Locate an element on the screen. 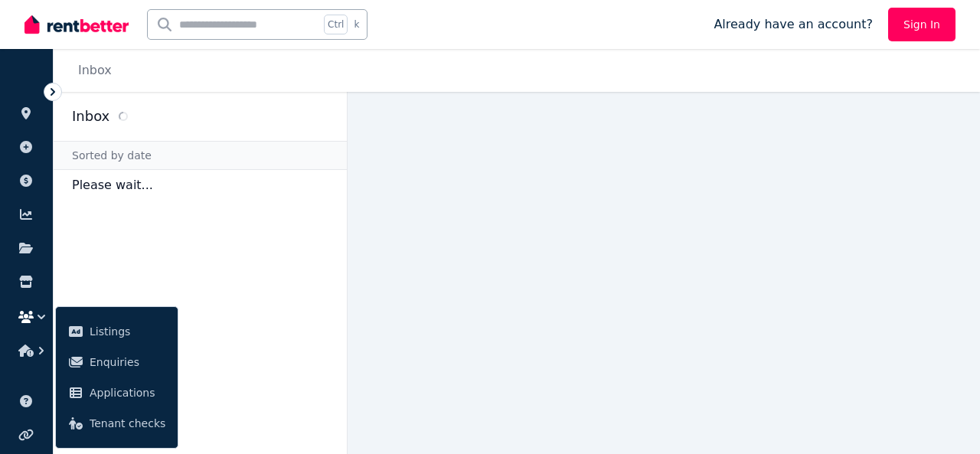  span: Already have an account? is located at coordinates (793, 24).